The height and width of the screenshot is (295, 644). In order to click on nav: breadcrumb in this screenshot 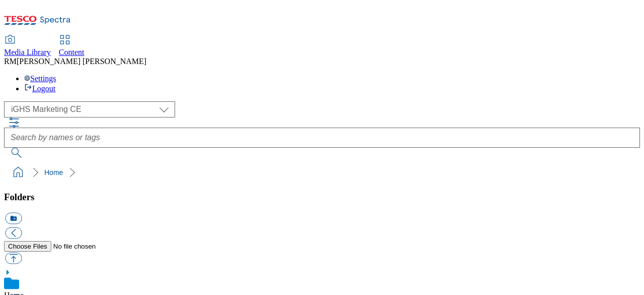, I will do `click(322, 173)`.